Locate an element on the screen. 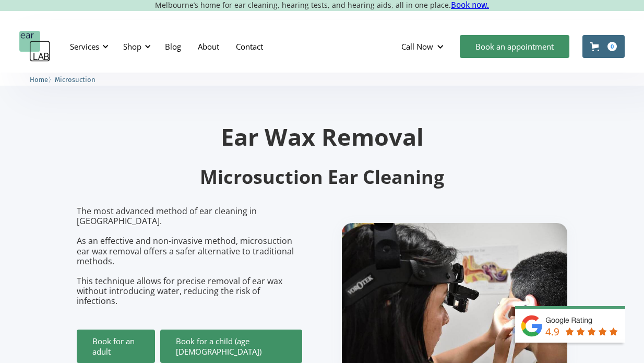  h2: Microsuction Ear Cleaning is located at coordinates (322, 177).